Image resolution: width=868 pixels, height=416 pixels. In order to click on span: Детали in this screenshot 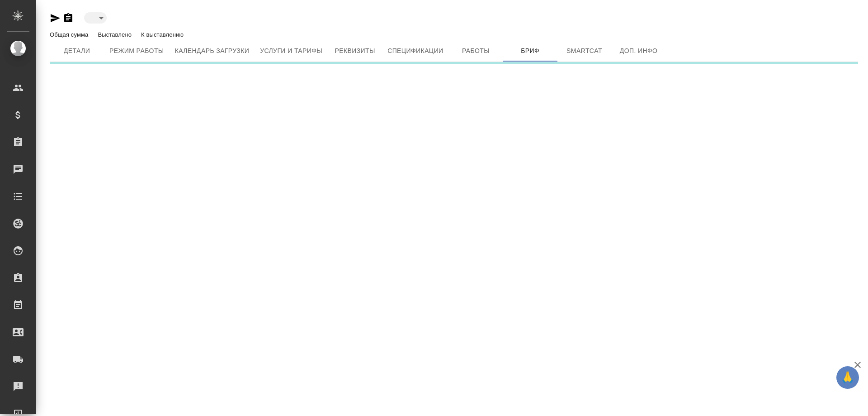, I will do `click(77, 51)`.